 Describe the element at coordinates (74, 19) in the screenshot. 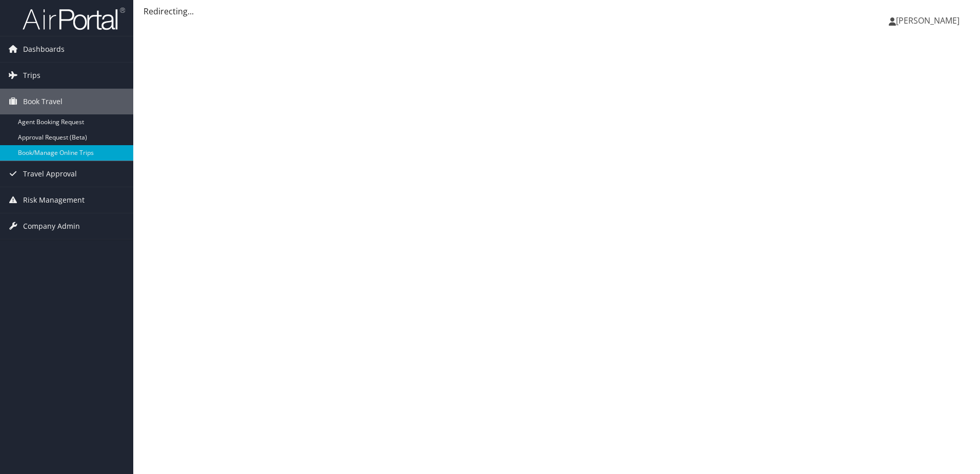

I see `img: airportal-logo.png` at that location.